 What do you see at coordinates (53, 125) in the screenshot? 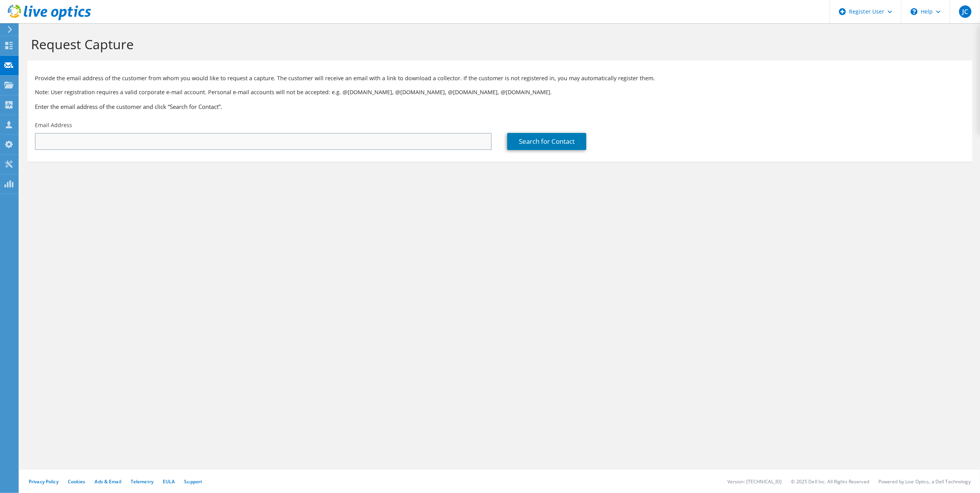
I see `label: Email Address` at bounding box center [53, 125].